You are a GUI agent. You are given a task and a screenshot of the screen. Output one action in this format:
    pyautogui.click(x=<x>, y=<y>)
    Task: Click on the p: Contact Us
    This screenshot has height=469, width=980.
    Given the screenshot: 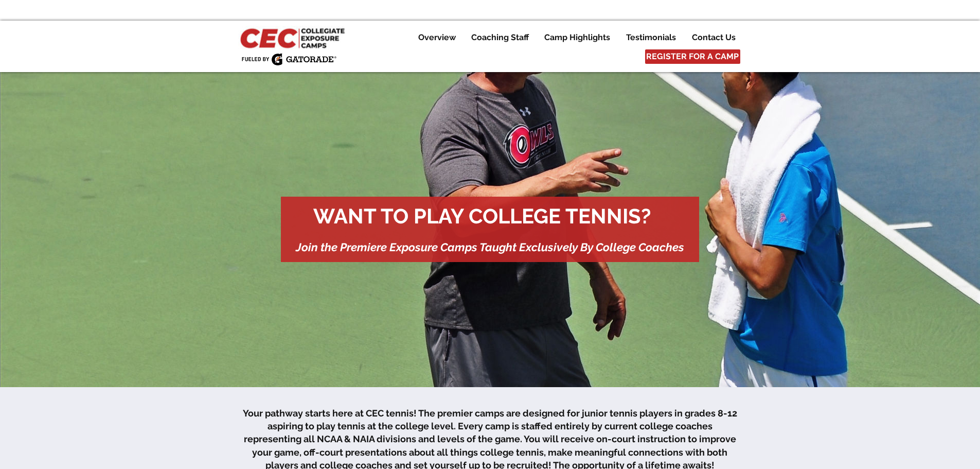 What is the action you would take?
    pyautogui.click(x=714, y=38)
    